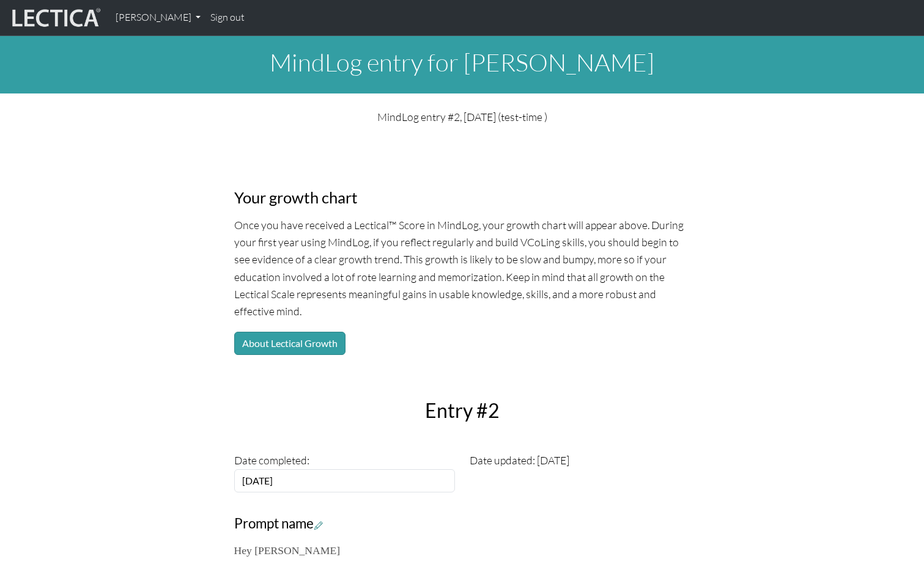 The width and height of the screenshot is (924, 570). What do you see at coordinates (463, 197) in the screenshot?
I see `h3: Your growth chart` at bounding box center [463, 197].